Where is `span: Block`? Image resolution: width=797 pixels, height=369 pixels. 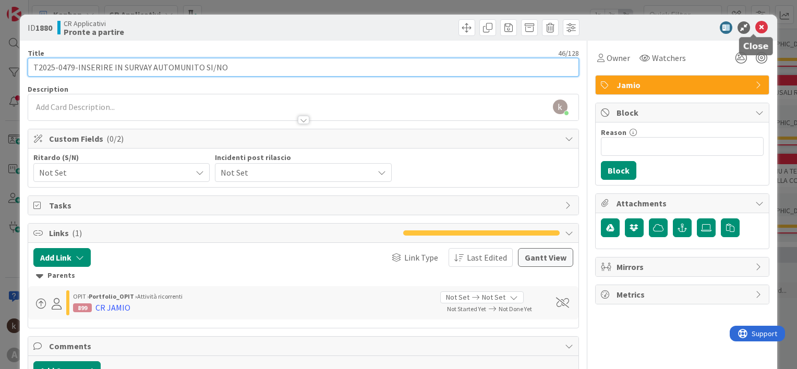 span: Block is located at coordinates (683, 113).